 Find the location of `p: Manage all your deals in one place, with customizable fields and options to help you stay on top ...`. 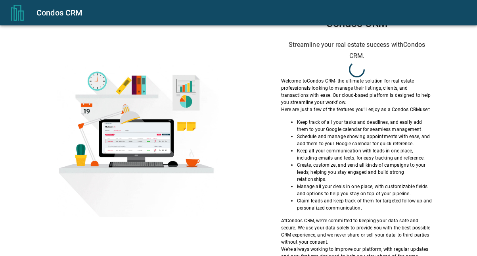

p: Manage all your deals in one place, with customizable fields and options to help you stay on top ... is located at coordinates (364, 190).